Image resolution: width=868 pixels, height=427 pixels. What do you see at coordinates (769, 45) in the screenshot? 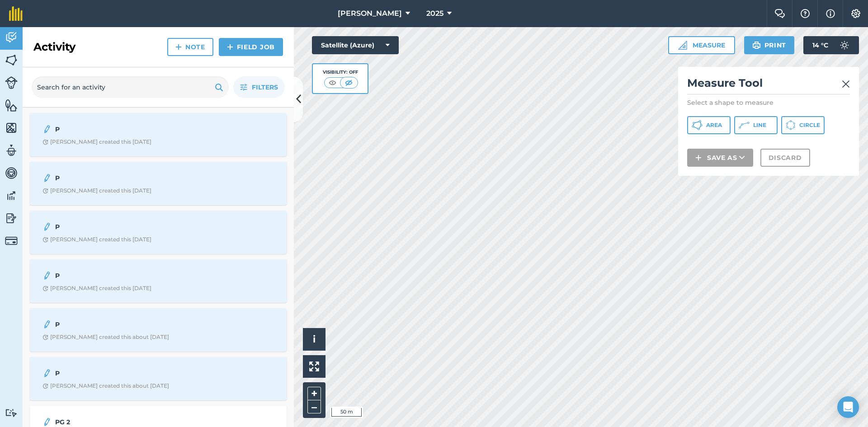
I see `button: Print` at bounding box center [769, 45].